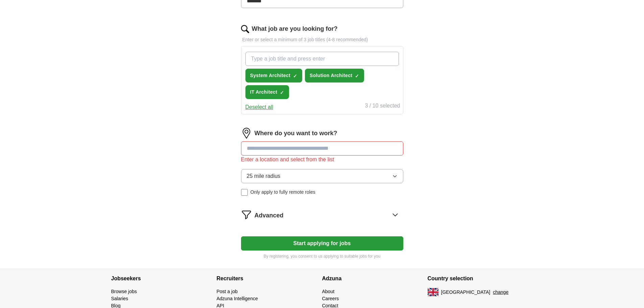 The width and height of the screenshot is (644, 308). I want to click on a: Post a job, so click(227, 291).